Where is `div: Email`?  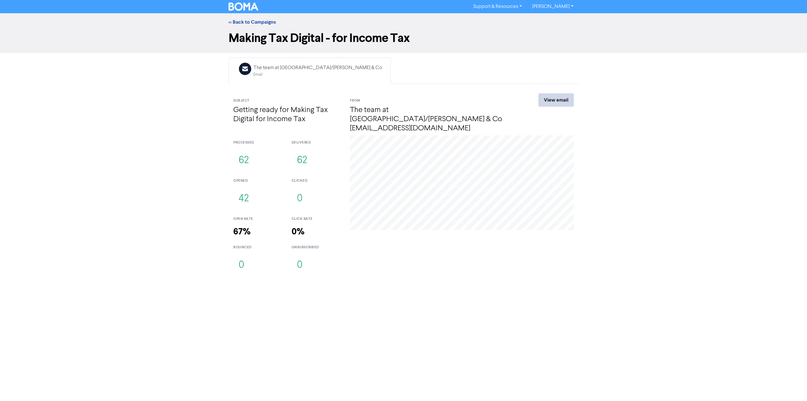
div: Email is located at coordinates (318, 74).